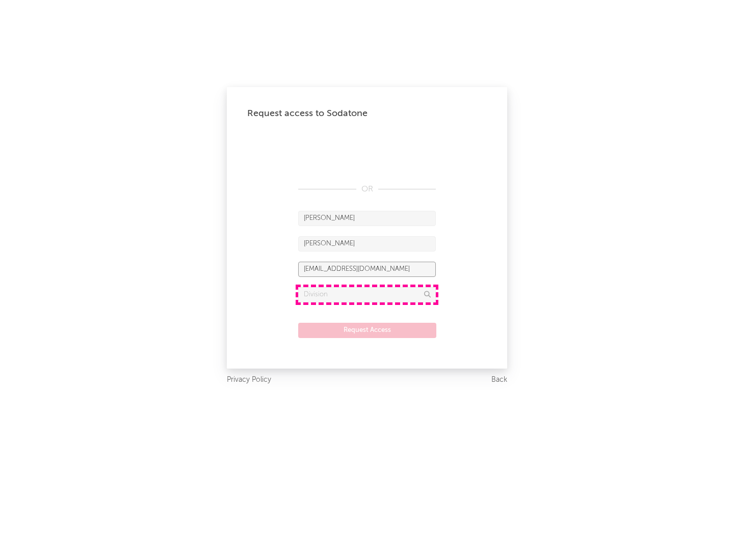  Describe the element at coordinates (367, 218) in the screenshot. I see `input: First Name` at that location.